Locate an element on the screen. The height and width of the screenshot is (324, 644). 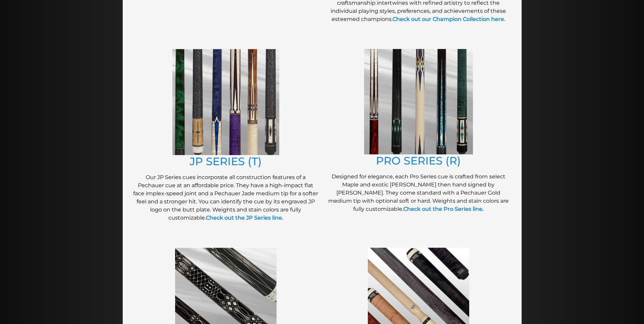
p: Our JP Series cues incorporate all construction features of a Pechauer cue at an affordable price... is located at coordinates (226, 198).